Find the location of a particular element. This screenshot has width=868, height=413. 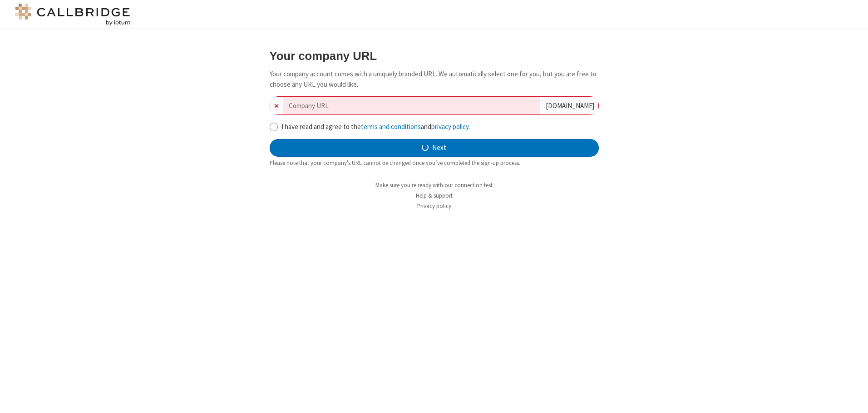

h3: Your company URL is located at coordinates (434, 56).